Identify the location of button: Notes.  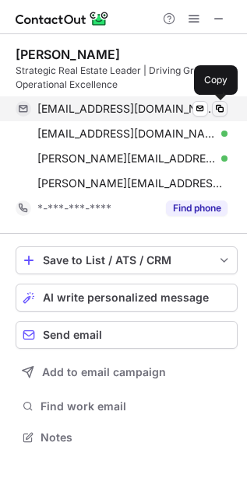
(126, 438).